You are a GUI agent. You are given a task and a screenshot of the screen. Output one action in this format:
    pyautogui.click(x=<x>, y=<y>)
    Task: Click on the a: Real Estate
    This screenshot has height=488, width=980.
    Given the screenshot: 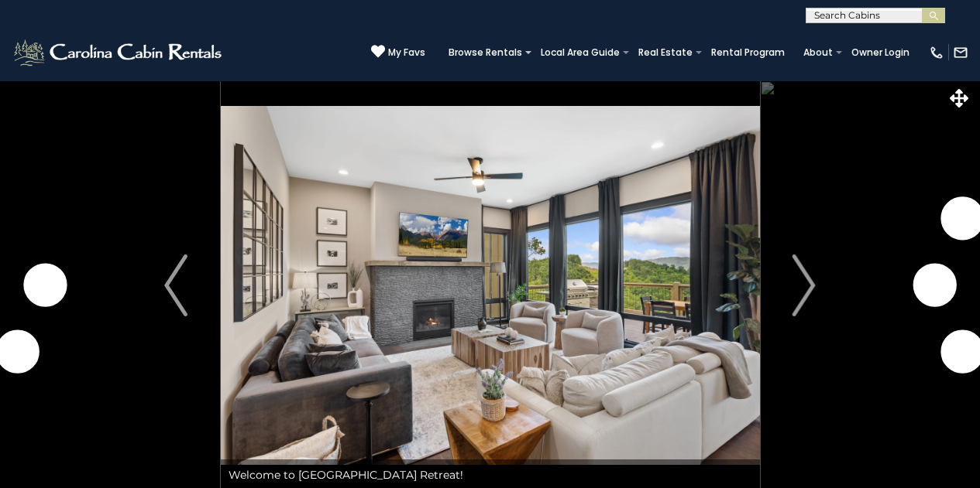 What is the action you would take?
    pyautogui.click(x=665, y=52)
    